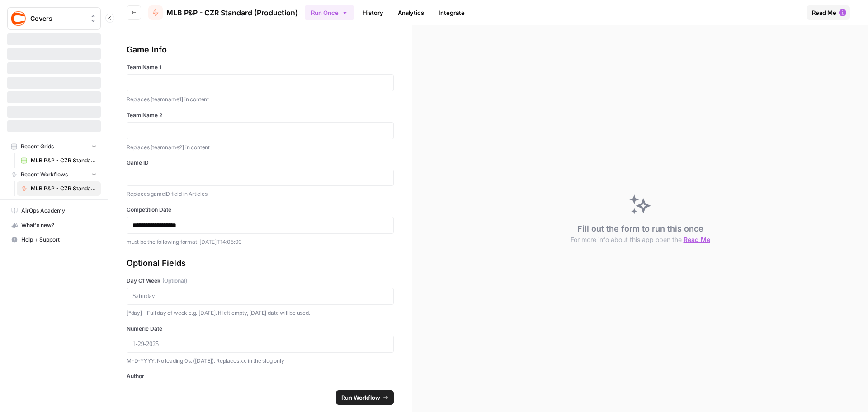 This screenshot has width=868, height=412. I want to click on img: Covers Logo, so click(18, 18).